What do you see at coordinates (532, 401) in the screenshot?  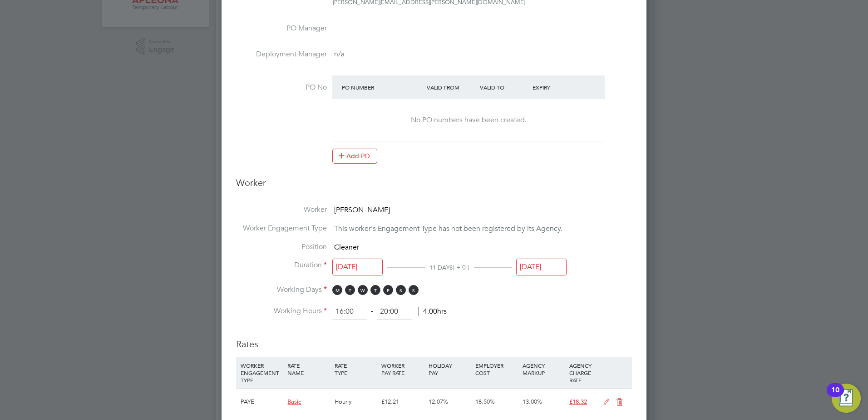 I see `span: 13.00%` at bounding box center [532, 401].